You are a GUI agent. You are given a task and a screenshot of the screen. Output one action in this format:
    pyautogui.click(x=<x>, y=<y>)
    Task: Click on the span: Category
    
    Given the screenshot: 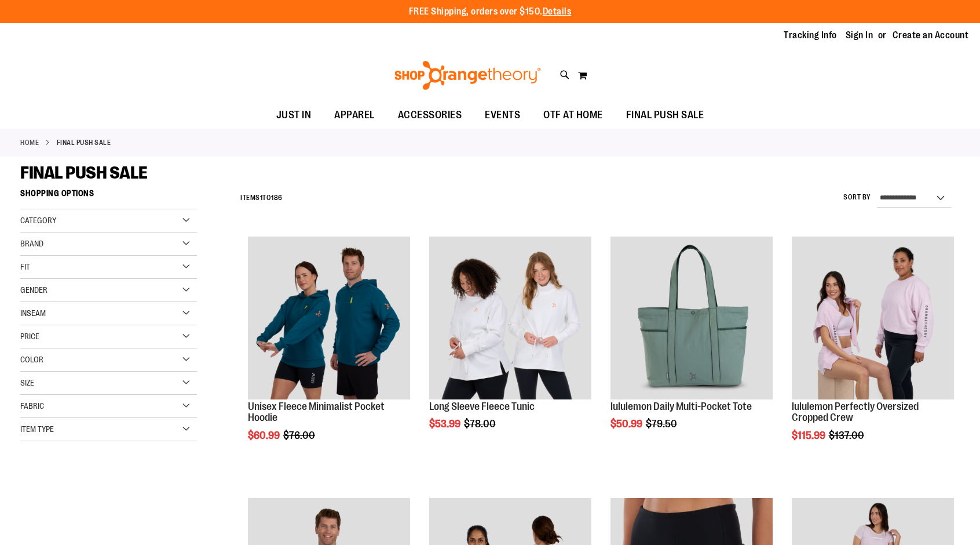 What is the action you would take?
    pyautogui.click(x=38, y=220)
    